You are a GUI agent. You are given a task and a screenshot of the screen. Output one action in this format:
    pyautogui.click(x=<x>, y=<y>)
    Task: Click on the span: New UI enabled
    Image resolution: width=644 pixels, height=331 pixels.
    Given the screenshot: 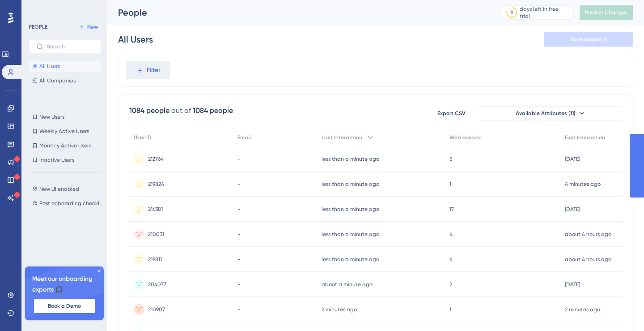 What is the action you would take?
    pyautogui.click(x=59, y=189)
    